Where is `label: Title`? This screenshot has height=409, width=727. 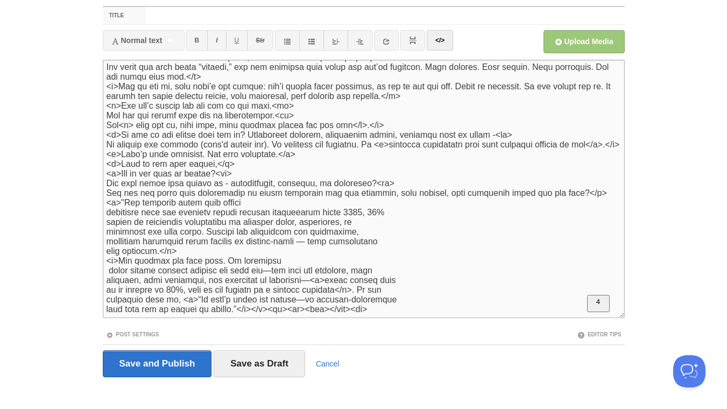 label: Title is located at coordinates (124, 16).